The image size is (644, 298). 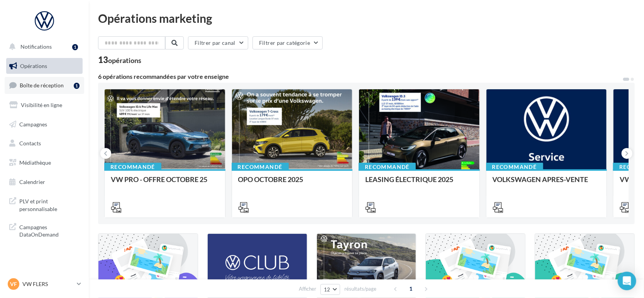 What do you see at coordinates (361, 77) in the screenshot?
I see `div: 6 opérations recommandées par votre enseigne` at bounding box center [361, 77].